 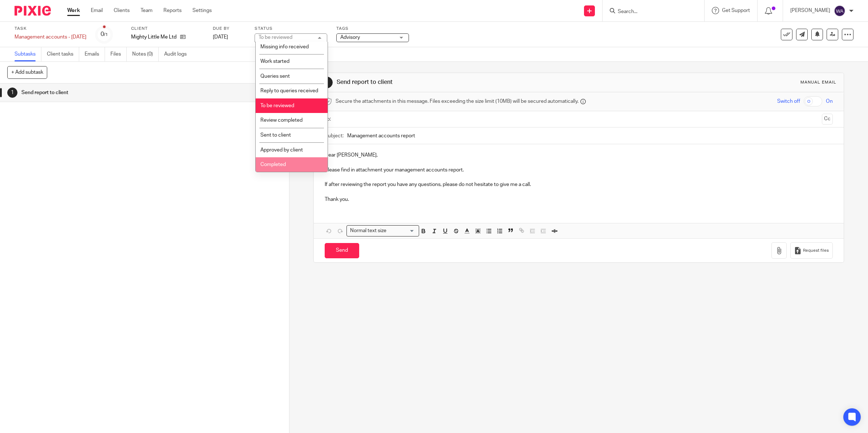 I want to click on span: Completed, so click(x=273, y=165).